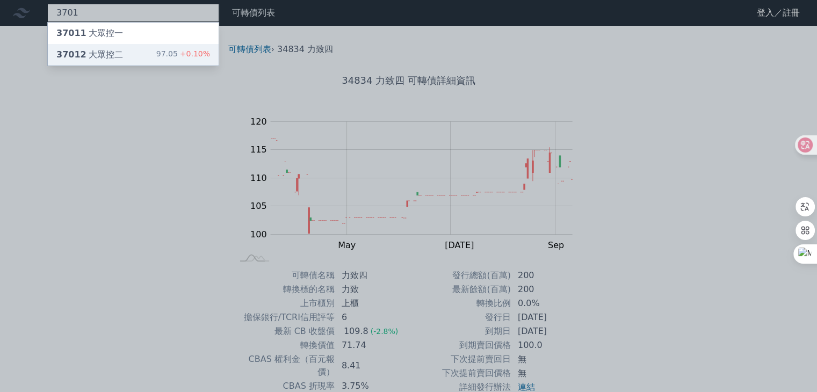 This screenshot has height=392, width=817. Describe the element at coordinates (183, 55) in the screenshot. I see `div: 97.05` at that location.